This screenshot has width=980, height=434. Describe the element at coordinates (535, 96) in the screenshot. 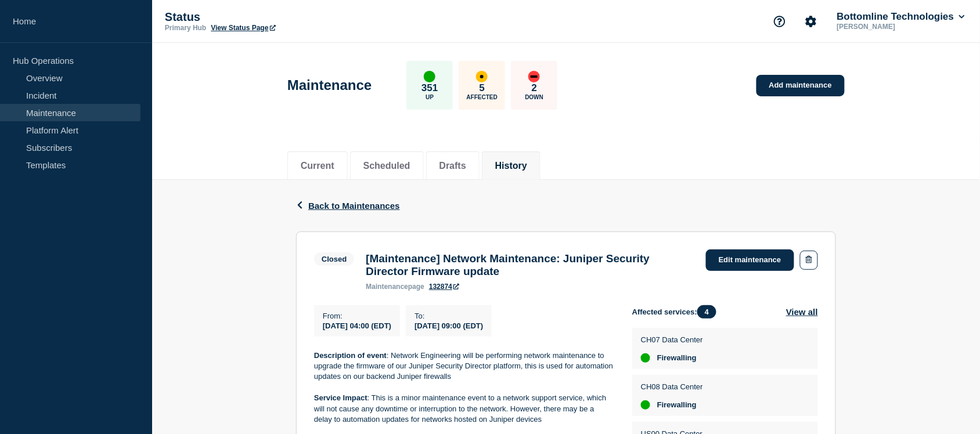

I see `p: Down` at that location.